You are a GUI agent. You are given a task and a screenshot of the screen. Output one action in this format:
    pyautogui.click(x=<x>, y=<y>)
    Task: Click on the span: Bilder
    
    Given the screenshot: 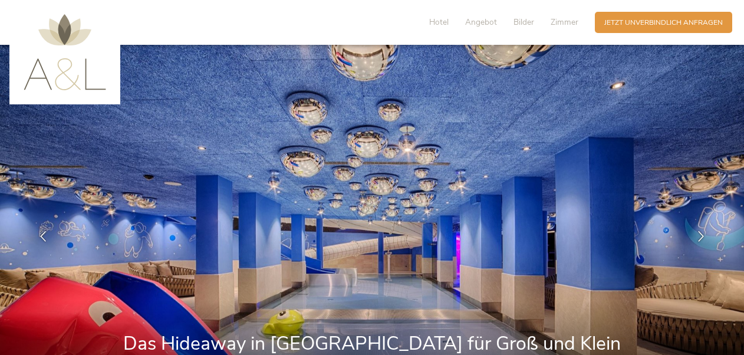 What is the action you would take?
    pyautogui.click(x=523, y=22)
    